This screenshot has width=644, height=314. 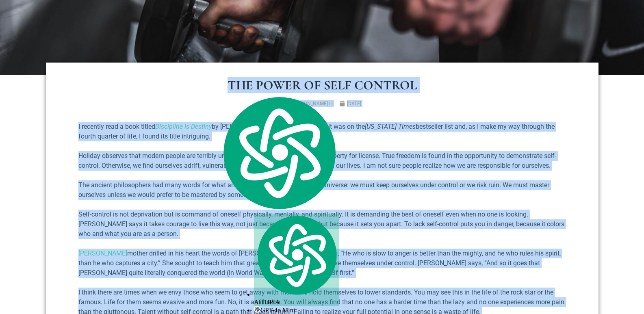 What do you see at coordinates (184, 126) in the screenshot?
I see `a: Discipline Is Destiny` at bounding box center [184, 126].